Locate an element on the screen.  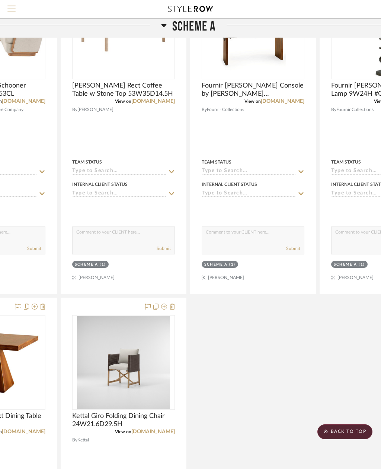
span: Kettal Giro Folding Dining Chair 24W21.6D29.5H is located at coordinates (124, 420).